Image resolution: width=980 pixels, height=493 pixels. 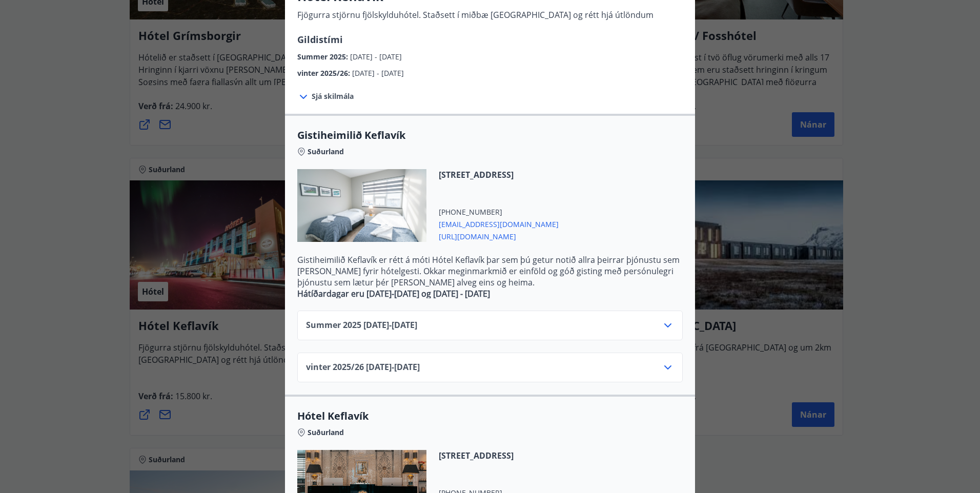 What do you see at coordinates (320, 40) in the screenshot?
I see `span: Gildistími` at bounding box center [320, 40].